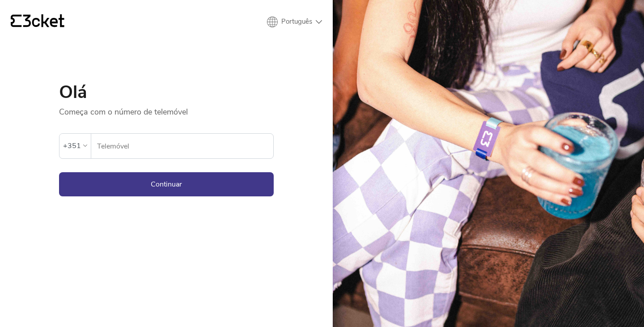  I want to click on h1: Olá, so click(166, 92).